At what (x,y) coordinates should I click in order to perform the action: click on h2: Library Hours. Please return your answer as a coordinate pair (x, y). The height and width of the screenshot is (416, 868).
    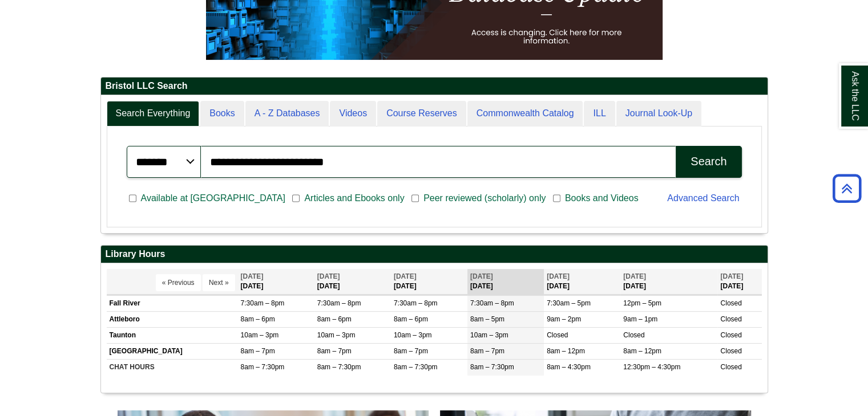
    Looking at the image, I should click on (434, 254).